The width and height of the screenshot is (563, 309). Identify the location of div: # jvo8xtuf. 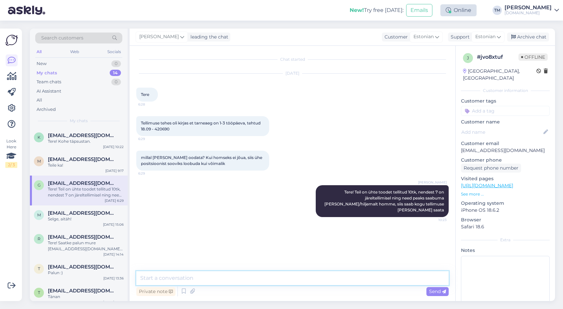
(497, 57).